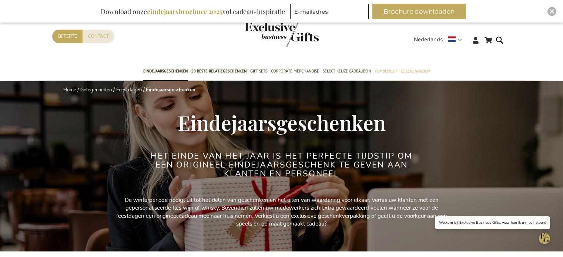 Image resolution: width=563 pixels, height=257 pixels. What do you see at coordinates (385, 71) in the screenshot?
I see `span: Per Budget` at bounding box center [385, 71].